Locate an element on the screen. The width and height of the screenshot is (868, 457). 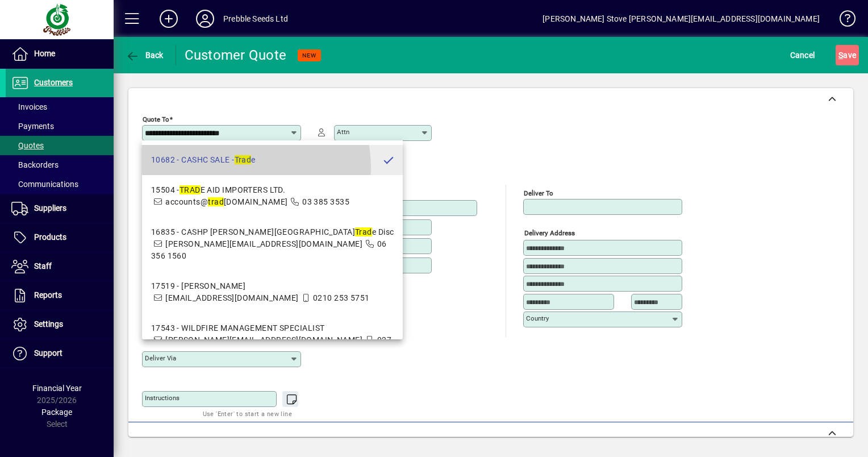
mat-label: Attn is located at coordinates (343, 132).